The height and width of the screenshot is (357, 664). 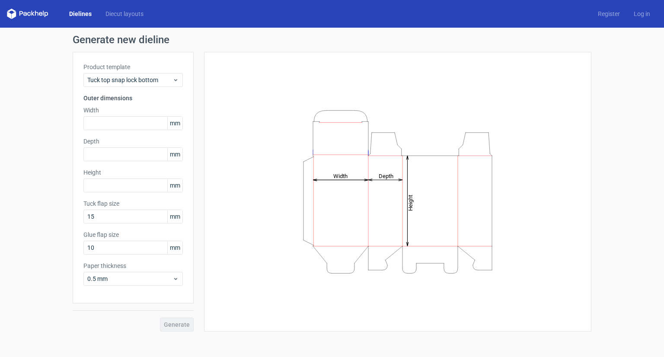 I want to click on a: Diecut layouts, so click(x=125, y=14).